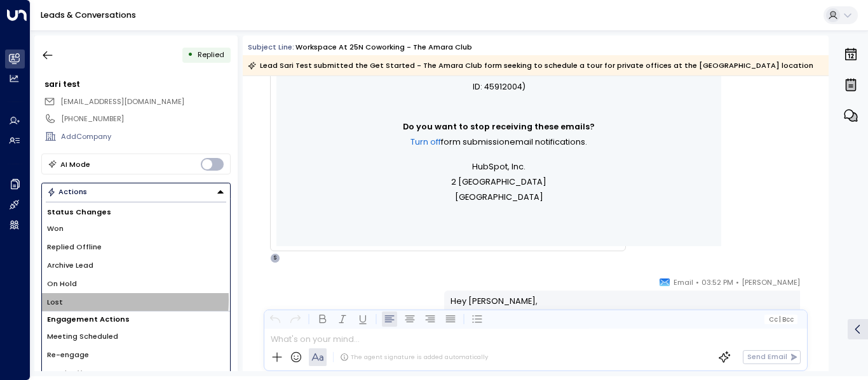  I want to click on div: sari test, so click(138, 84).